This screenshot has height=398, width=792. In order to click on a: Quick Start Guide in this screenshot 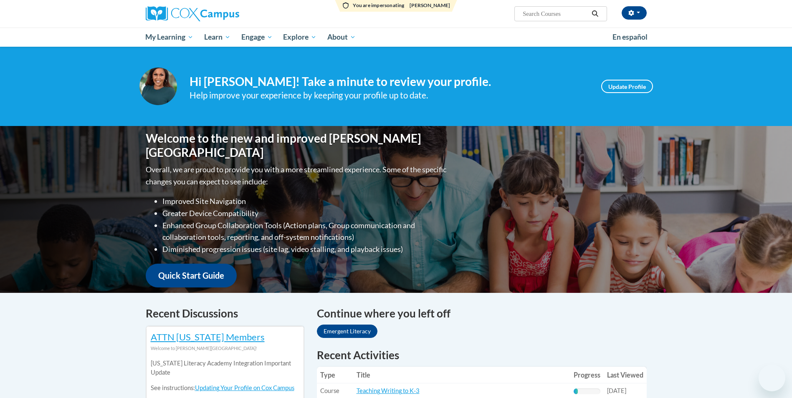, I will do `click(191, 276)`.